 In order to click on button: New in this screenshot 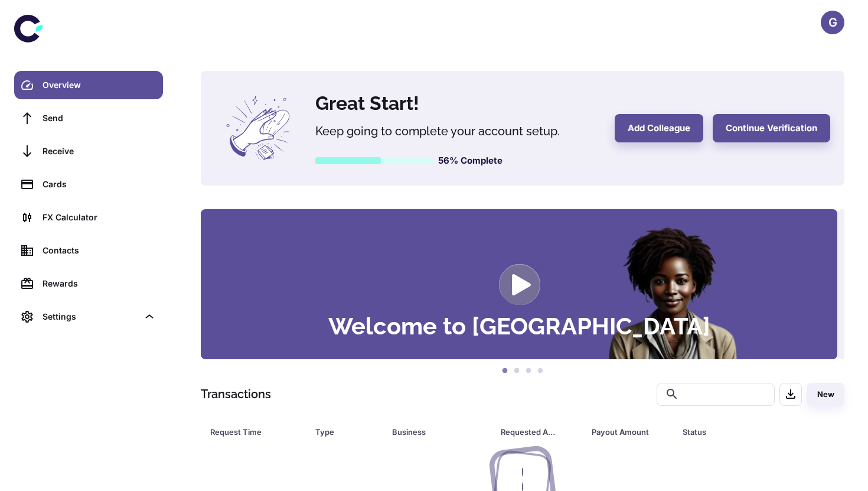, I will do `click(825, 394)`.